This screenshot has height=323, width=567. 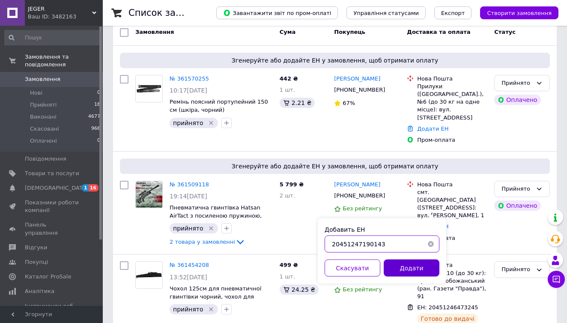 What do you see at coordinates (453, 13) in the screenshot?
I see `button: Експорт` at bounding box center [453, 13].